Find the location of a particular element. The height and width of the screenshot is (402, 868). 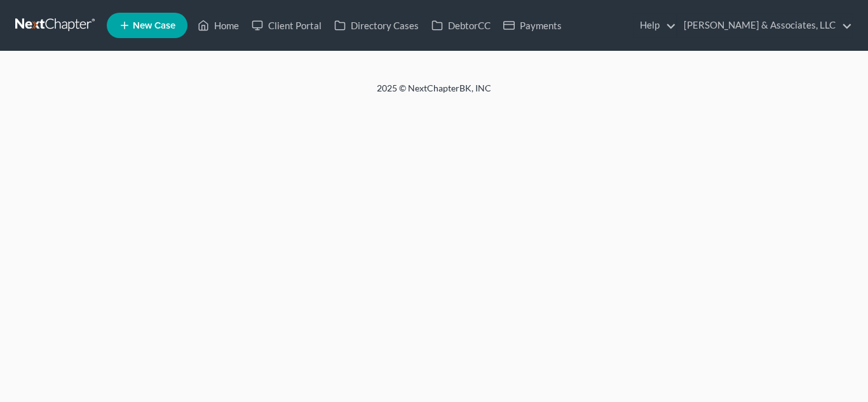

a: Payments is located at coordinates (533, 25).